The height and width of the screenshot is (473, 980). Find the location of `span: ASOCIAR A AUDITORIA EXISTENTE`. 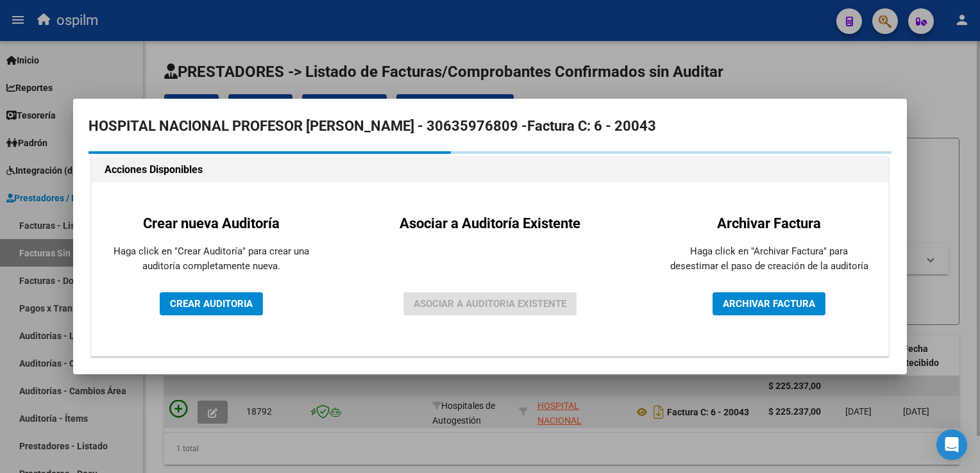

span: ASOCIAR A AUDITORIA EXISTENTE is located at coordinates (490, 304).